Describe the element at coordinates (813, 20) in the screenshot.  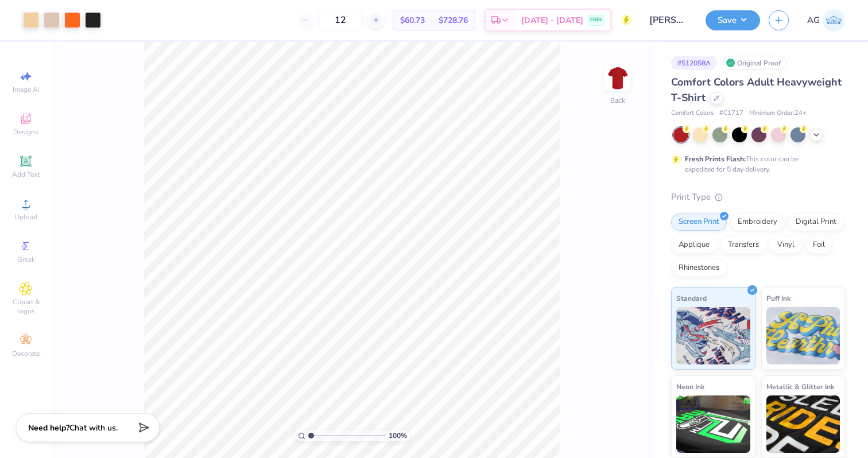
I see `span: AG` at that location.